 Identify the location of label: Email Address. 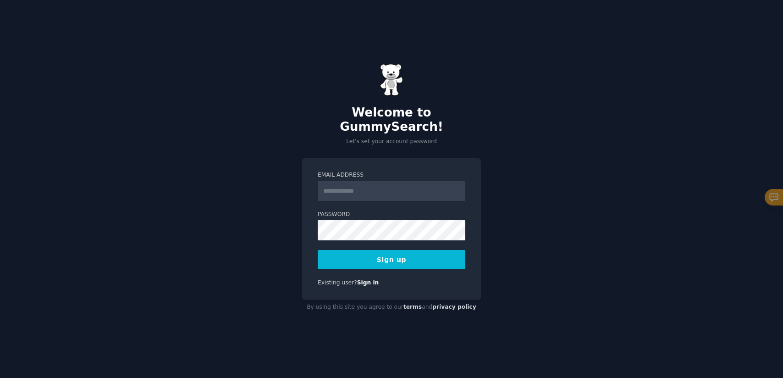
(392, 175).